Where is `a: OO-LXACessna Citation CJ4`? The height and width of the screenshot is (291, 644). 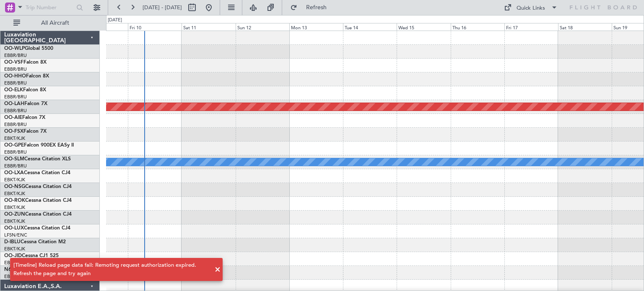
a: OO-LXACessna Citation CJ4 is located at coordinates (37, 173).